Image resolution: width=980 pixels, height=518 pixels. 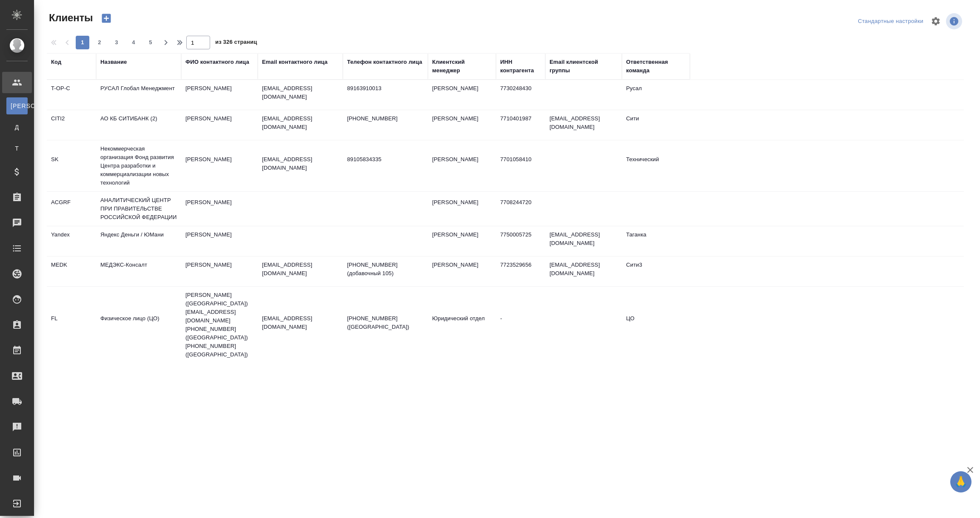 What do you see at coordinates (17, 148) in the screenshot?
I see `span: Т` at bounding box center [17, 148].